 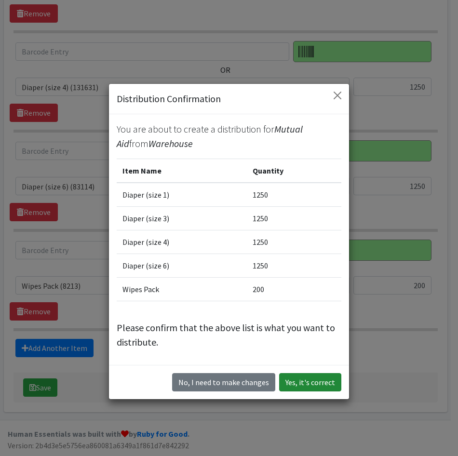 I want to click on th: Item Name, so click(x=182, y=171).